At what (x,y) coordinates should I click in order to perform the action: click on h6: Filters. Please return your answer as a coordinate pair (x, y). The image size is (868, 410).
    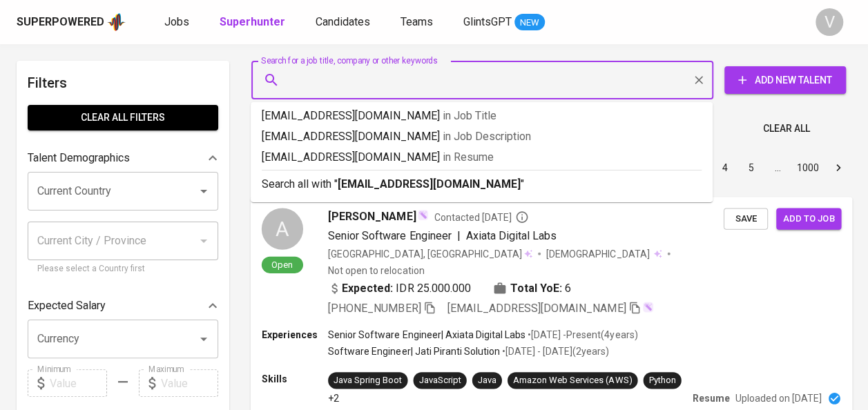
    Looking at the image, I should click on (123, 83).